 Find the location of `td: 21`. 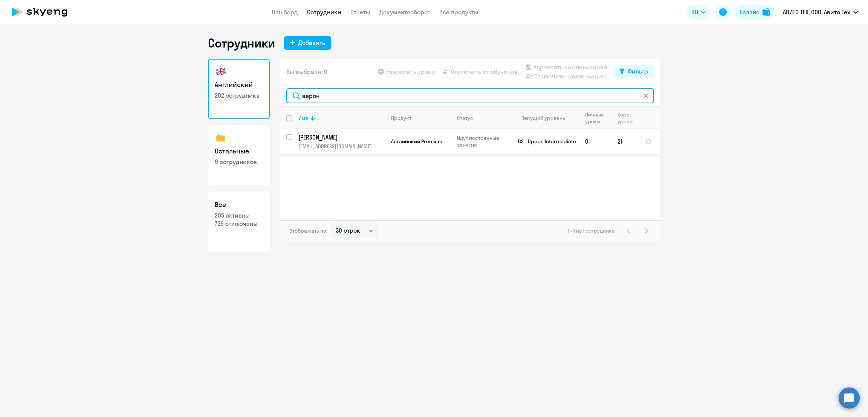

td: 21 is located at coordinates (625, 141).